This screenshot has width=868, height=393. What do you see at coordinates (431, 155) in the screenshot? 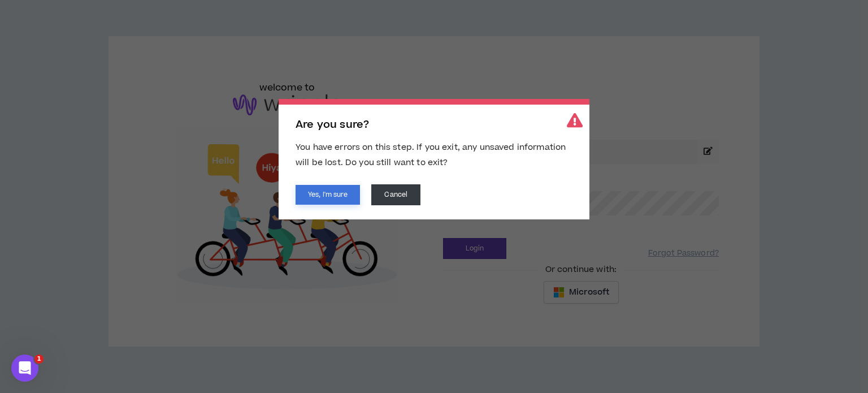
I see `span: You have errors on this step. If you exit, any unsaved information will be lost. Do you still wan...` at bounding box center [431, 155].